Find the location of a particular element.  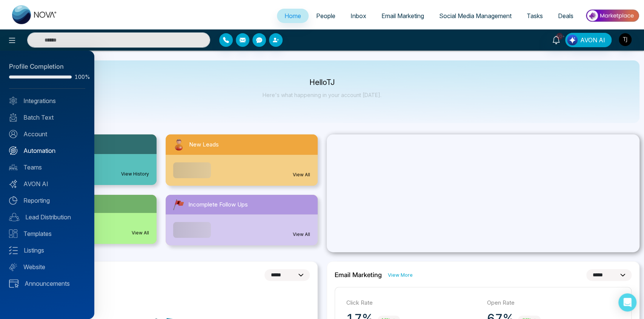

img: batch_text_white.png is located at coordinates (13, 117).